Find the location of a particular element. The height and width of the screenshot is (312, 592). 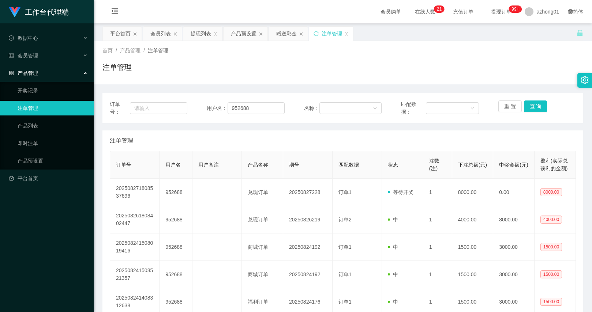

div: 赠送彩金 is located at coordinates (286, 34).